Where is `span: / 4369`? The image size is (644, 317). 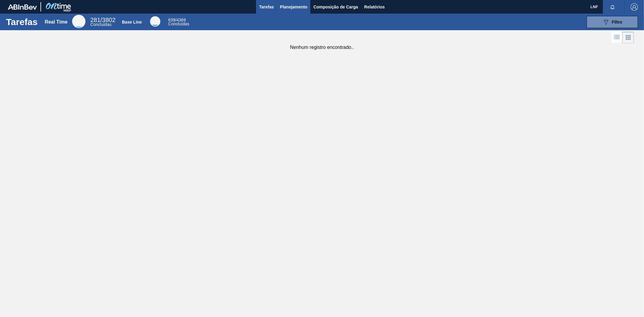
span: / 4369 is located at coordinates (177, 20).